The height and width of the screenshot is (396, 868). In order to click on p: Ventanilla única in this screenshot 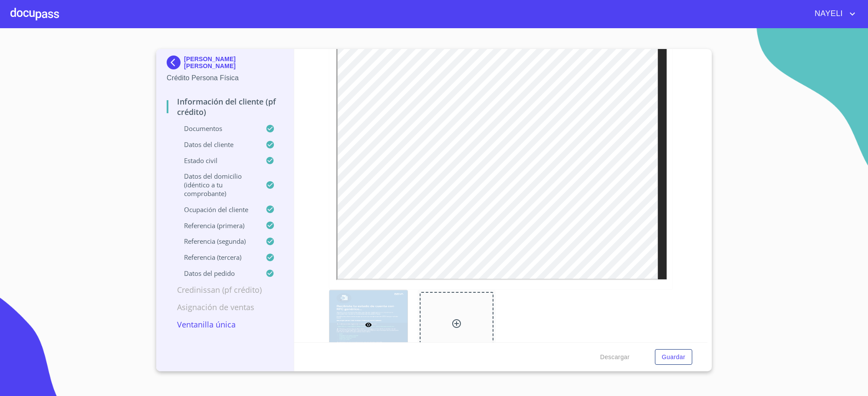, I will do `click(225, 325)`.